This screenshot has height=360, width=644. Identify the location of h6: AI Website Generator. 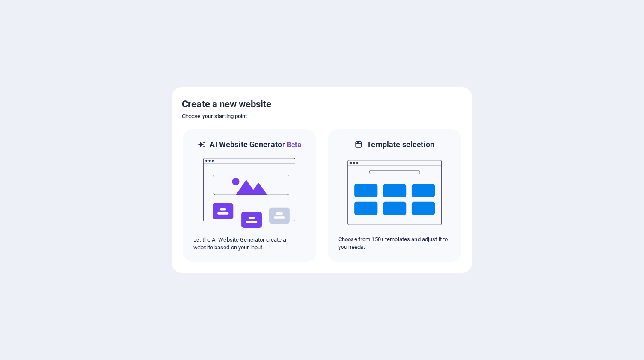
(255, 144).